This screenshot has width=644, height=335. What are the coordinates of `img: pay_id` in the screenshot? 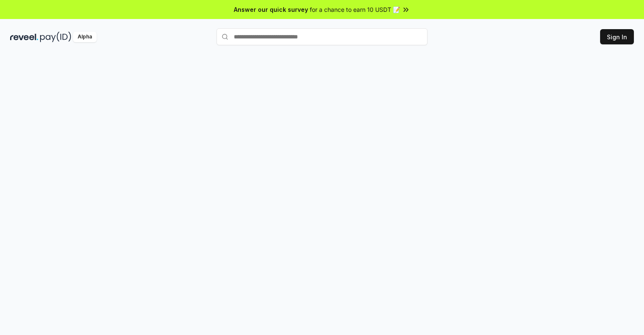 It's located at (56, 37).